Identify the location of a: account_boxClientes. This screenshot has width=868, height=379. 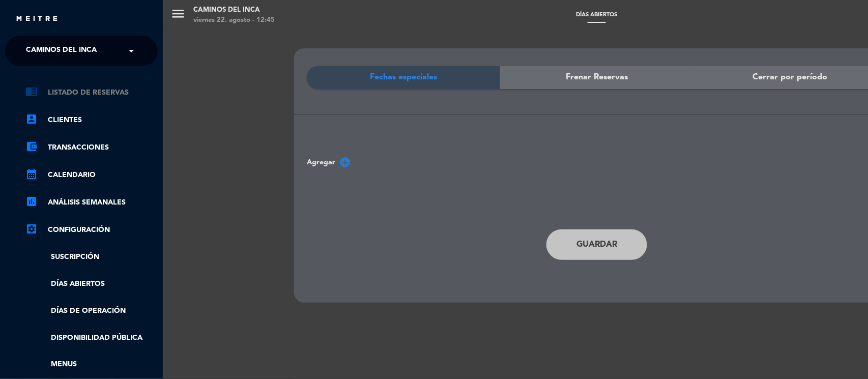
(91, 120).